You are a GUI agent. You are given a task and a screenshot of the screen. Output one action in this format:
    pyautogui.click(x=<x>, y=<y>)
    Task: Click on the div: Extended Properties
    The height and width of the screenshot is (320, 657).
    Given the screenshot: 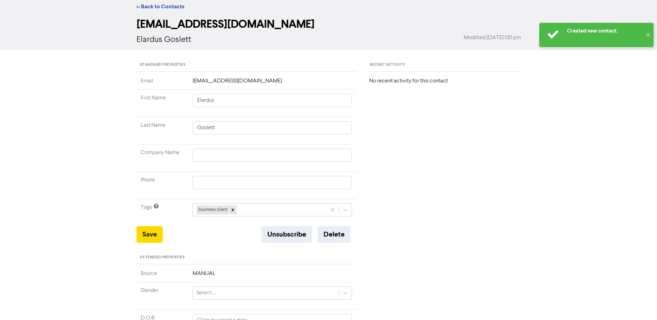 What is the action you would take?
    pyautogui.click(x=246, y=258)
    